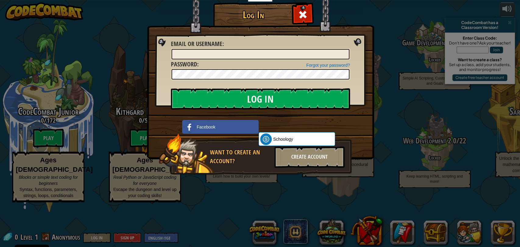 The height and width of the screenshot is (247, 520). What do you see at coordinates (206, 127) in the screenshot?
I see `span: Facebook` at bounding box center [206, 127].